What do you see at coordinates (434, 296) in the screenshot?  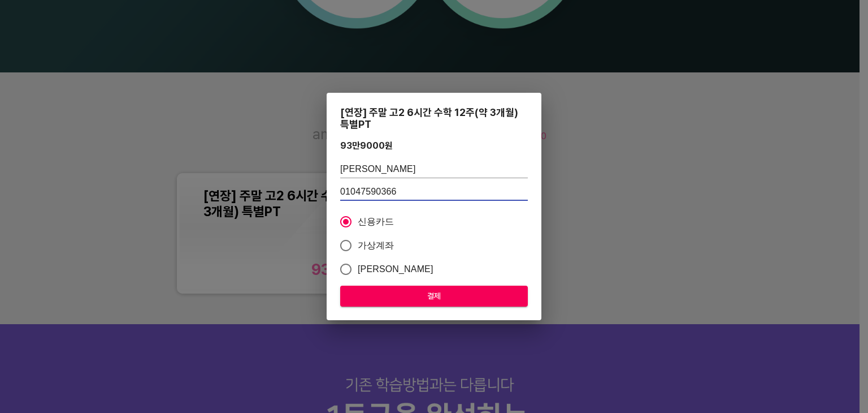 I see `button: 결제` at bounding box center [434, 296].